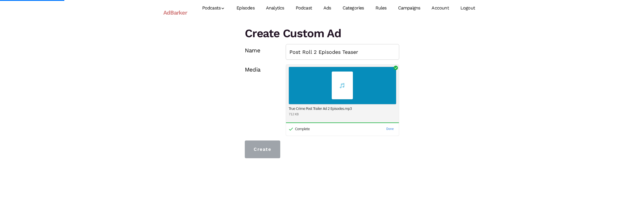  What do you see at coordinates (322, 33) in the screenshot?
I see `h1: Create Custom Ad` at bounding box center [322, 33].